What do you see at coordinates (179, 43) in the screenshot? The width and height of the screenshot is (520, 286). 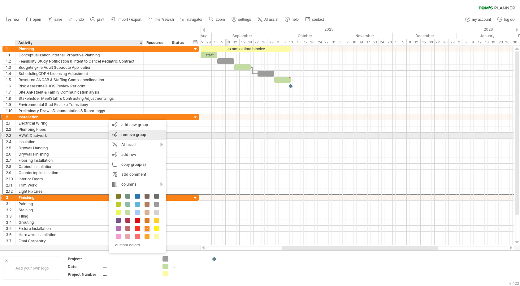 I see `div: Status` at bounding box center [179, 43].